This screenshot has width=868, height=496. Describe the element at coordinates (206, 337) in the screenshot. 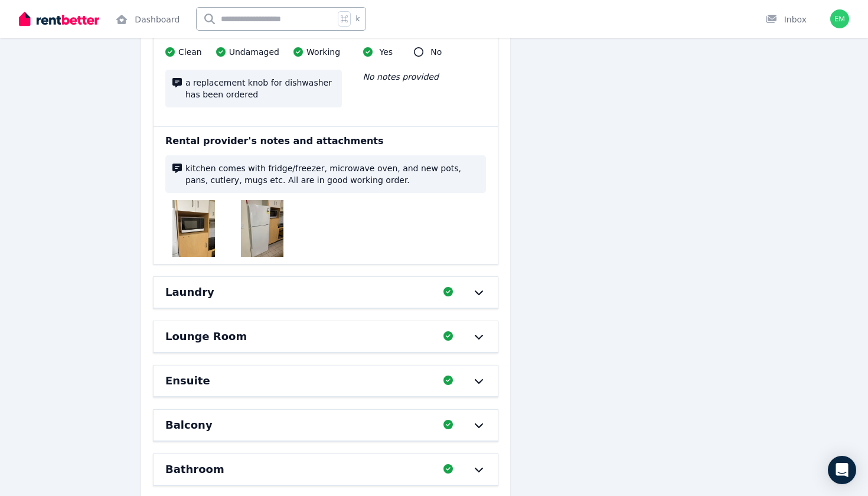

I see `h6: Lounge Room` at that location.